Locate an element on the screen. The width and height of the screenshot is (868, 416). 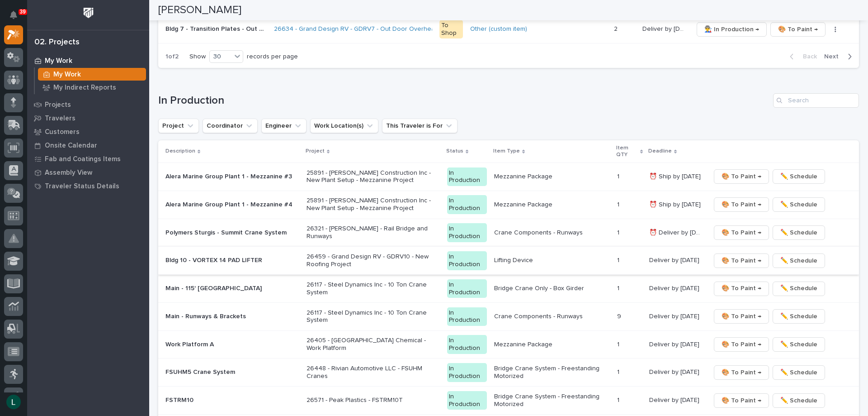
p: Lifting Device is located at coordinates (552, 260).